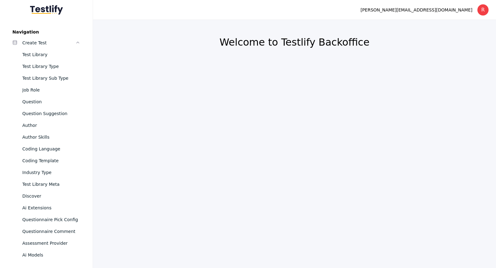 This screenshot has height=268, width=496. Describe the element at coordinates (51, 255) in the screenshot. I see `div: Ai Models` at that location.